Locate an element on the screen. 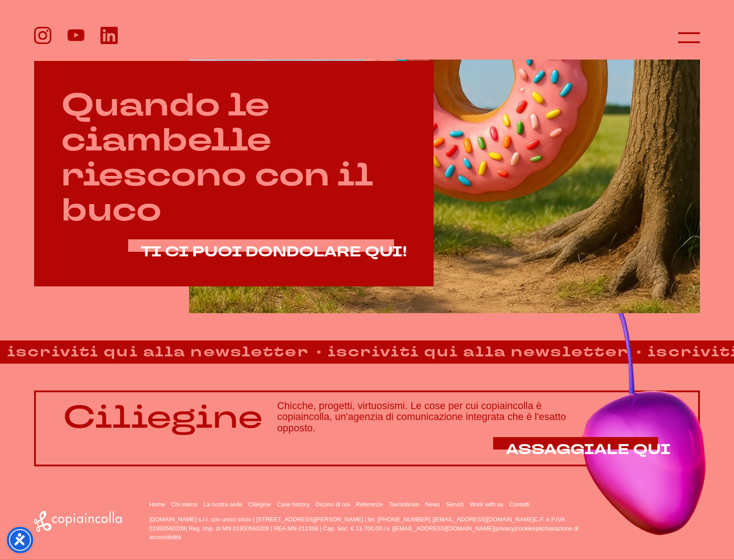 The width and height of the screenshot is (734, 560). a: News is located at coordinates (433, 504).